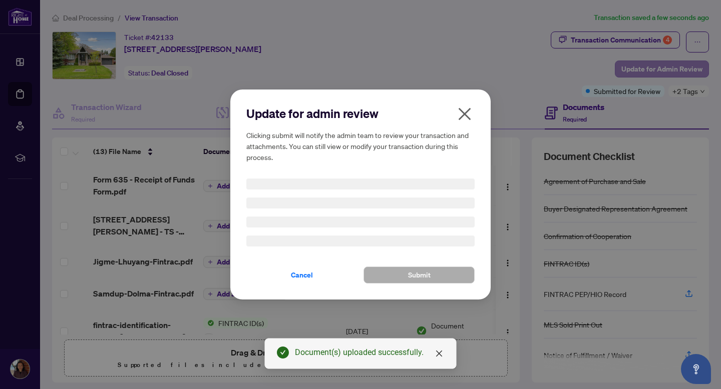  Describe the element at coordinates (439, 354) in the screenshot. I see `a: Close` at that location.